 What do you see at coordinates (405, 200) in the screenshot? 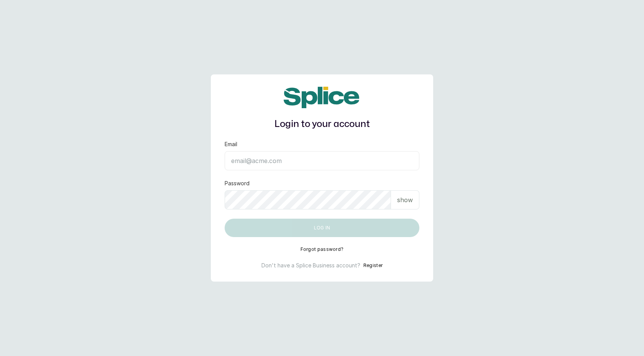
I see `p: show` at bounding box center [405, 200].